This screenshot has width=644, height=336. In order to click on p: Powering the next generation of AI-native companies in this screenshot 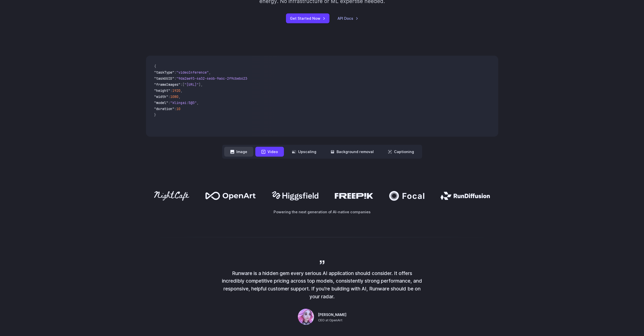, I will do `click(322, 212)`.